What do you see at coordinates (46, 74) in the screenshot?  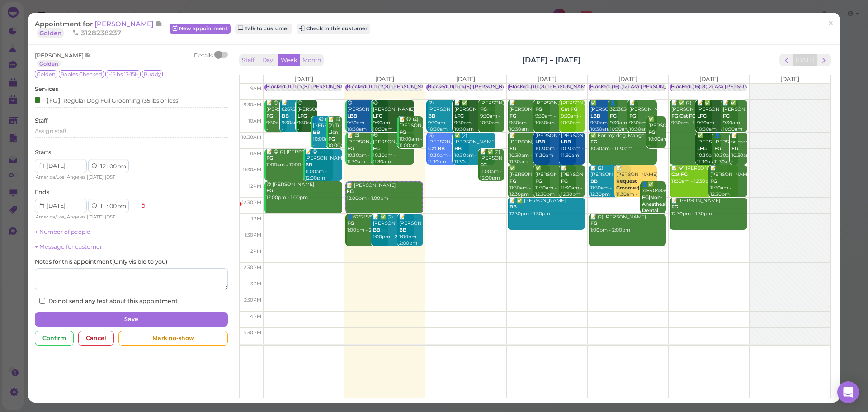 I see `span: Golden` at bounding box center [46, 74].